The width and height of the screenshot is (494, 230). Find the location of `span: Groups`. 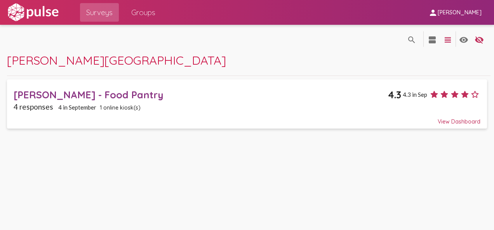

span: Groups is located at coordinates (143, 12).